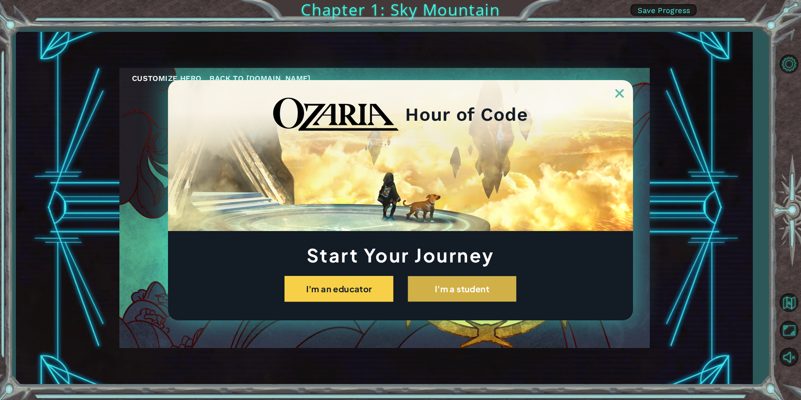 The image size is (801, 400). Describe the element at coordinates (339, 289) in the screenshot. I see `button: I'm an educator` at that location.